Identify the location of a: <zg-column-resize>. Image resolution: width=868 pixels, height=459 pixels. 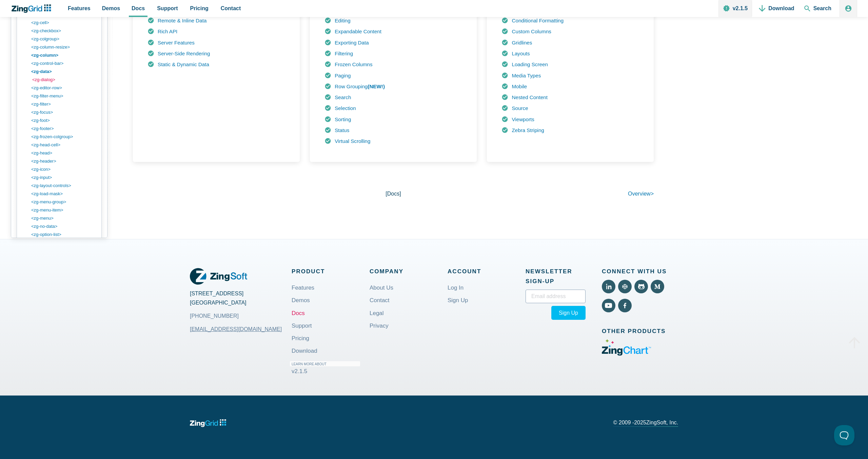
(64, 47).